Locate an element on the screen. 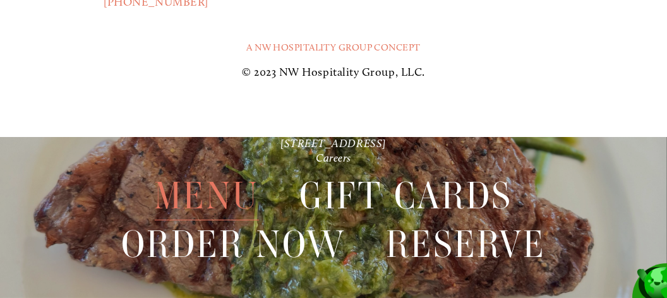 The height and width of the screenshot is (298, 667). span: Menu is located at coordinates (207, 196).